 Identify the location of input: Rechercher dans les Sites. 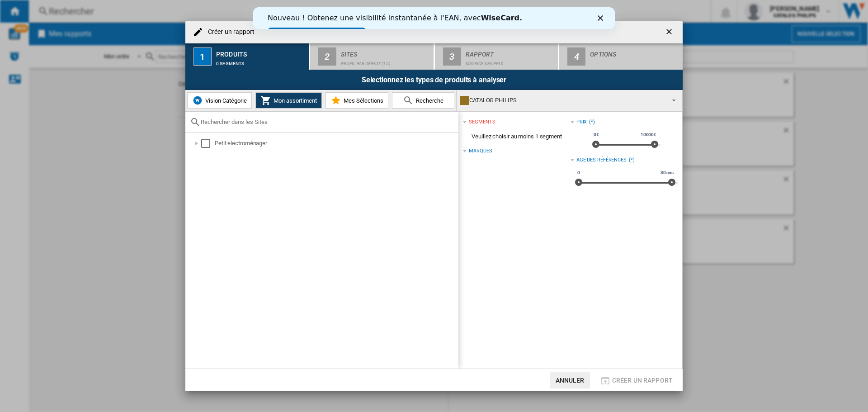
(327, 121).